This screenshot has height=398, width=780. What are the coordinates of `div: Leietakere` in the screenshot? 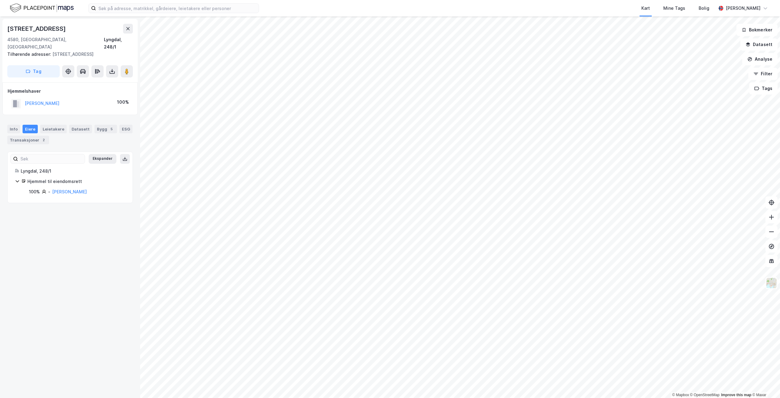 It's located at (53, 129).